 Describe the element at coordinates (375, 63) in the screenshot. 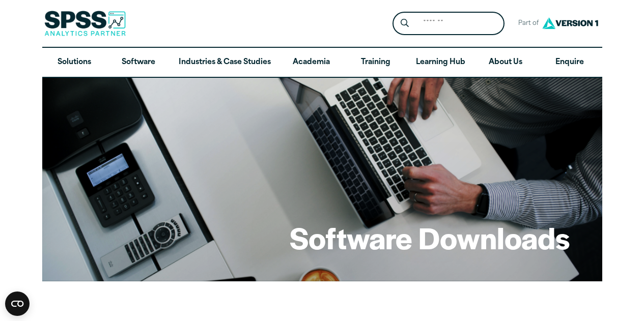

I see `a: Training` at that location.